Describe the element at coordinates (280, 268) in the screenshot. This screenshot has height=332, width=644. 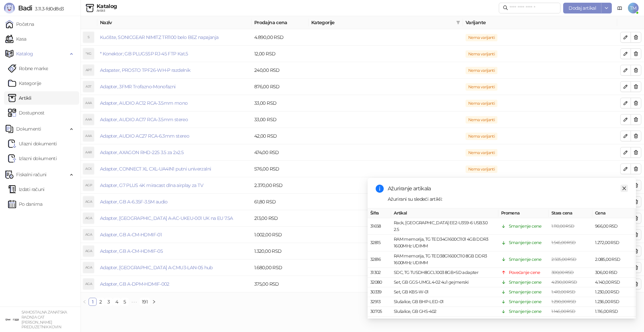
I see `td: 1.680,00 RSD` at that location.